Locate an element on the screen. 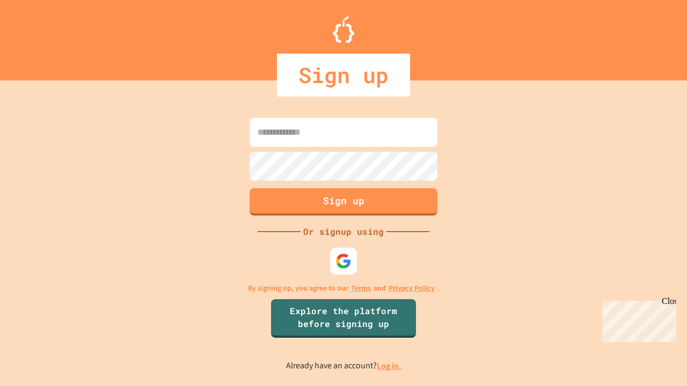  img: google-icon.svg is located at coordinates (343, 261).